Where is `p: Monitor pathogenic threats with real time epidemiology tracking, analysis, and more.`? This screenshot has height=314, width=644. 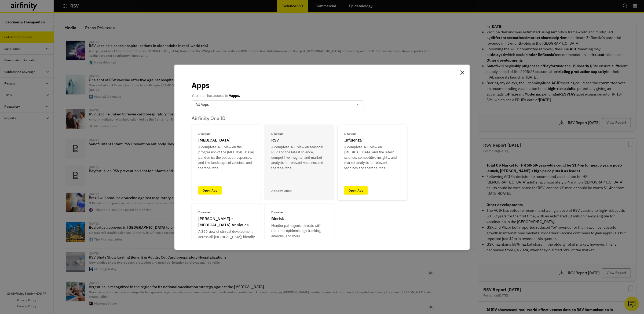 p: Monitor pathogenic threats with real time epidemiology tracking, analysis, and more. is located at coordinates (300, 230).